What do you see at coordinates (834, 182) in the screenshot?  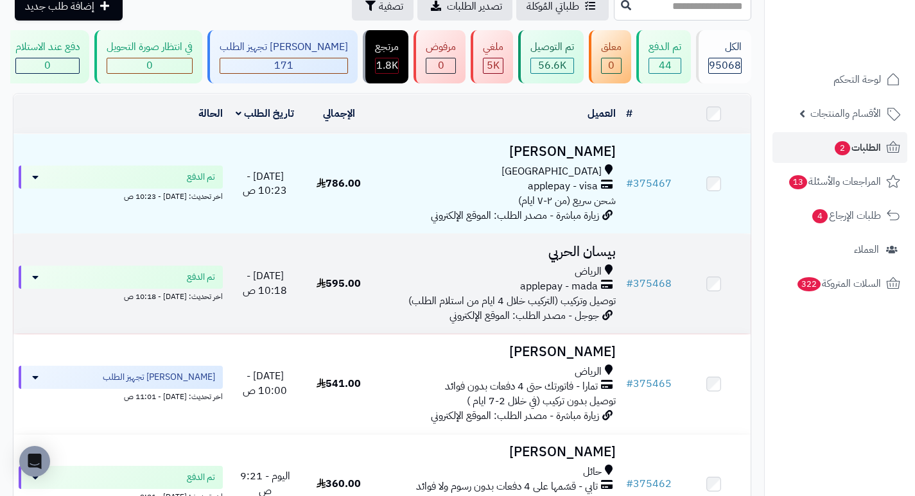 I see `span: المراجعات والأسئلة` at bounding box center [834, 182].